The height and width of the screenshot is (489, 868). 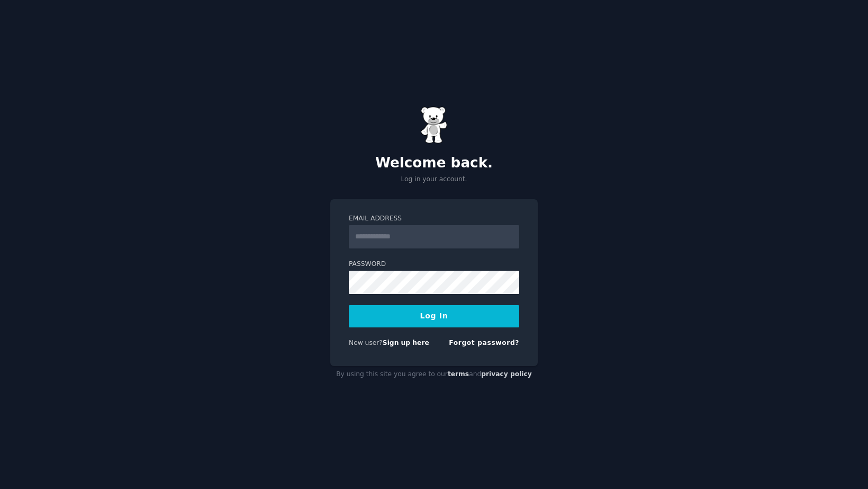 I want to click on label: Email Address, so click(x=434, y=219).